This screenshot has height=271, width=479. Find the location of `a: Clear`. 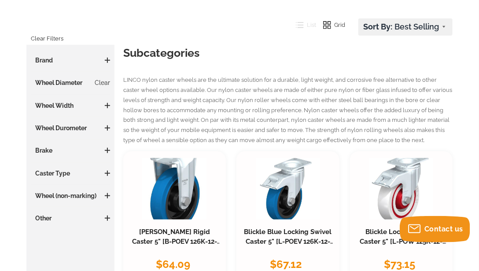

a: Clear is located at coordinates (102, 83).